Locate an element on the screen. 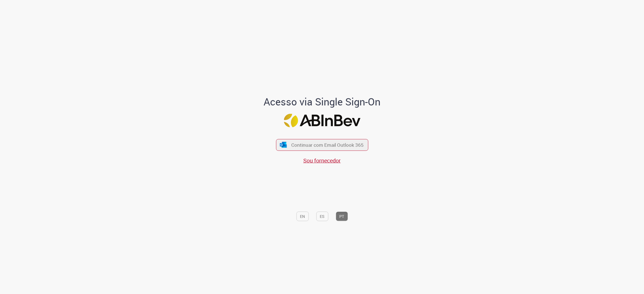 The image size is (644, 294). img: Logo ABInBev is located at coordinates (322, 121).